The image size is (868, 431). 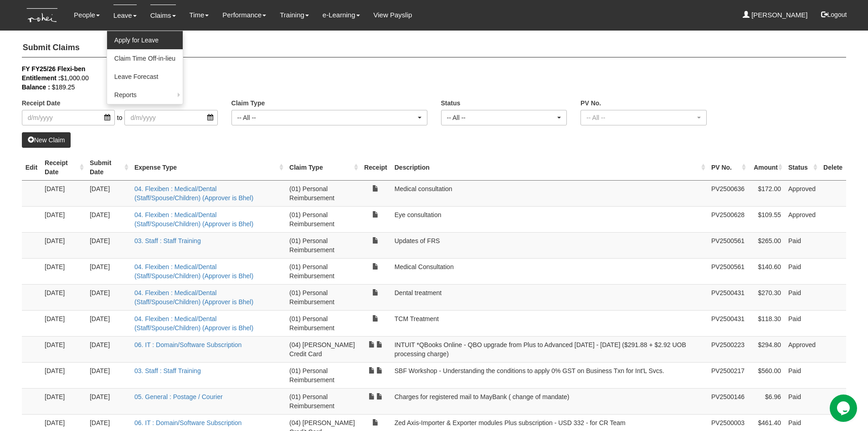 I want to click on th: Status : activate to sort column ascending, so click(x=802, y=167).